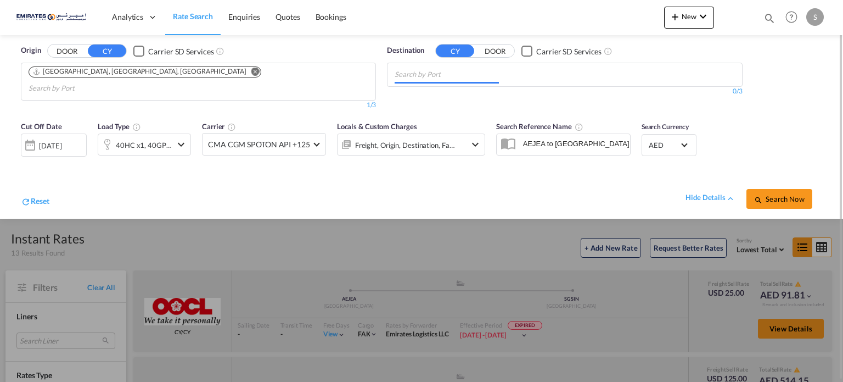 The image size is (843, 382). Describe the element at coordinates (795, 18) in the screenshot. I see `div: Help` at that location.